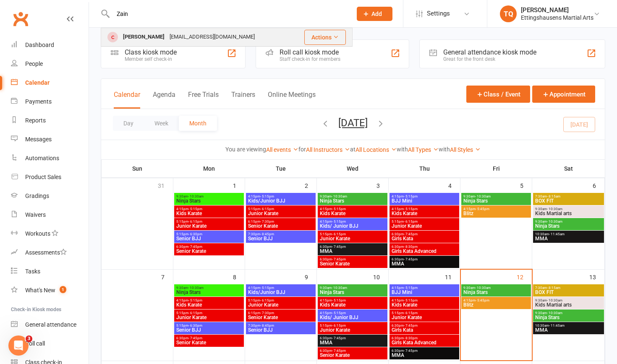  I want to click on a: Roll call, so click(50, 344).